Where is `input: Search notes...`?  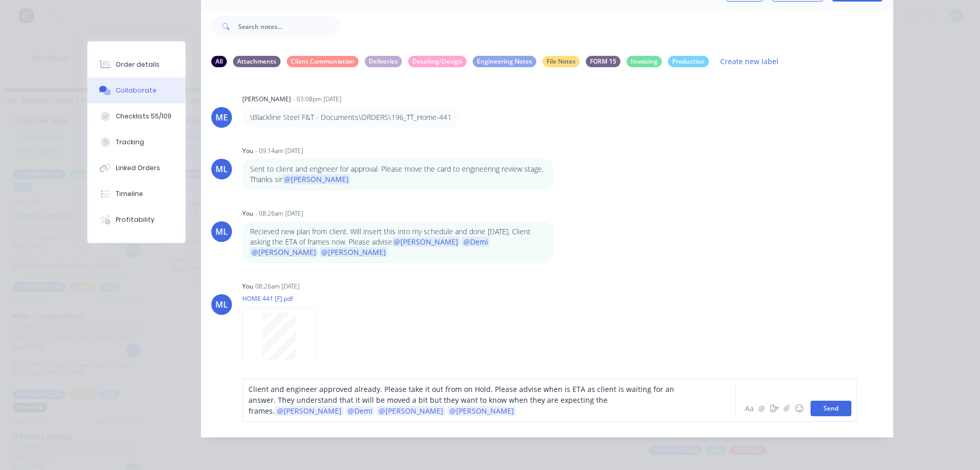
input: Search notes... is located at coordinates (289, 26).